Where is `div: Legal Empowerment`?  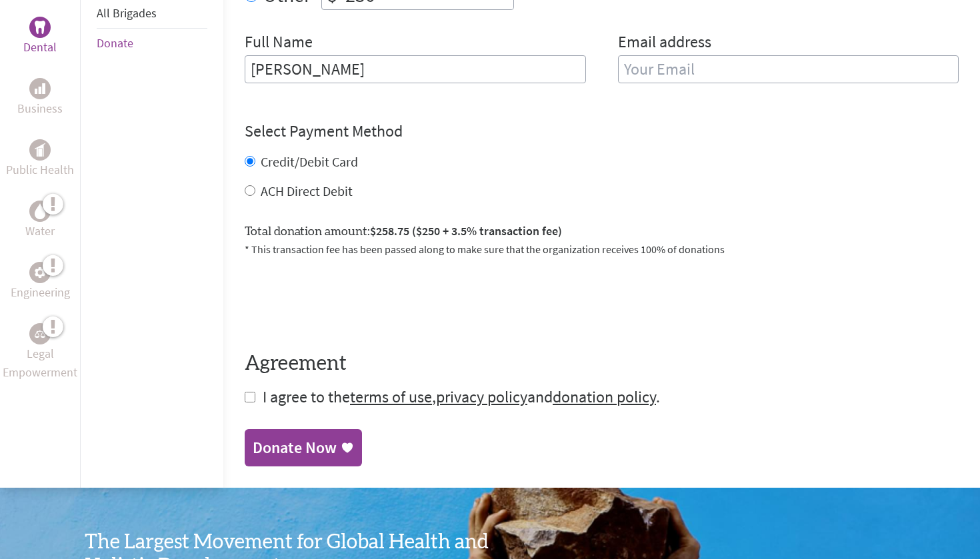
div: Legal Empowerment is located at coordinates (40, 334).